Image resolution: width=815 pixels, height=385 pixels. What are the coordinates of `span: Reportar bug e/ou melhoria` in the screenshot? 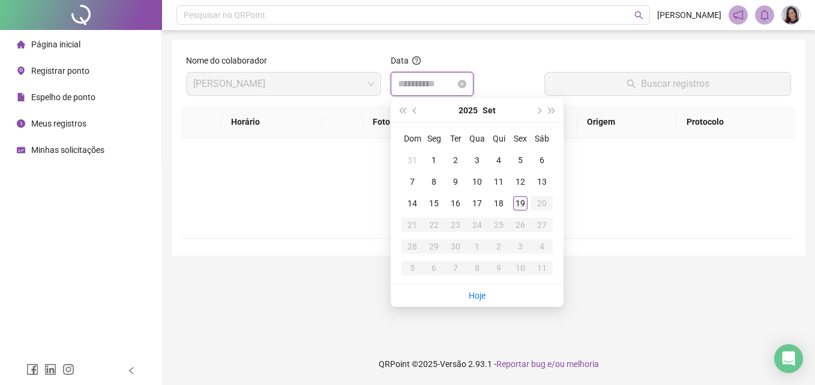 It's located at (548, 364).